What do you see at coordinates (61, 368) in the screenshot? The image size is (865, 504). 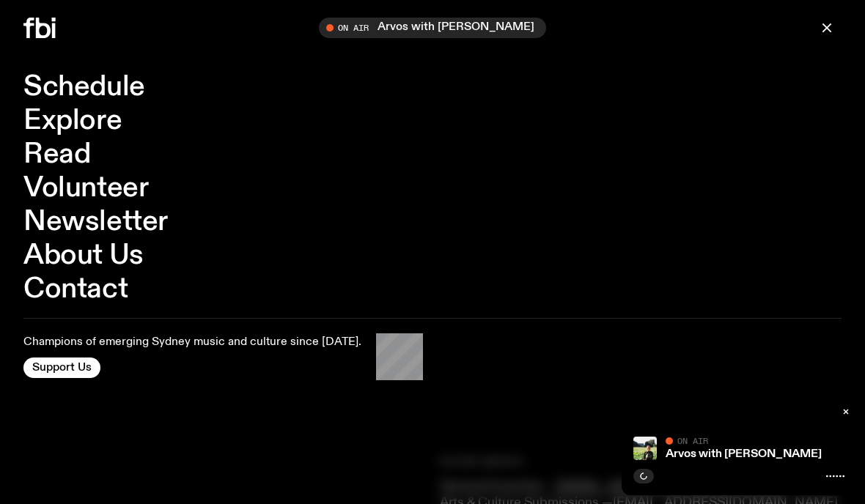 I see `span: Support Us` at bounding box center [61, 368].